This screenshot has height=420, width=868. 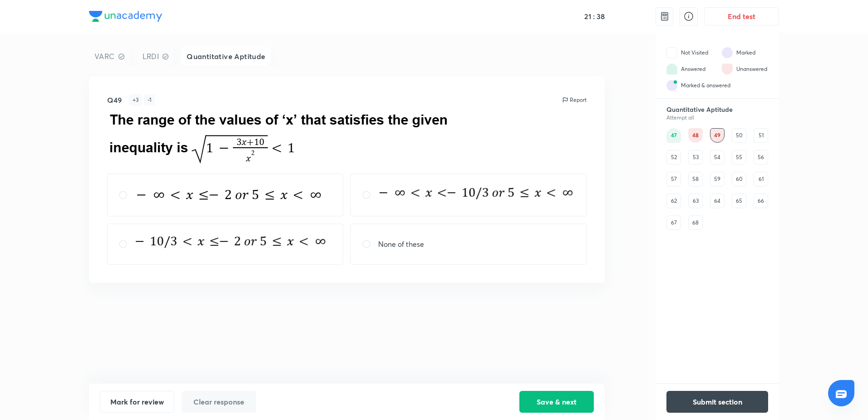 I want to click on div: Answered, so click(x=693, y=69).